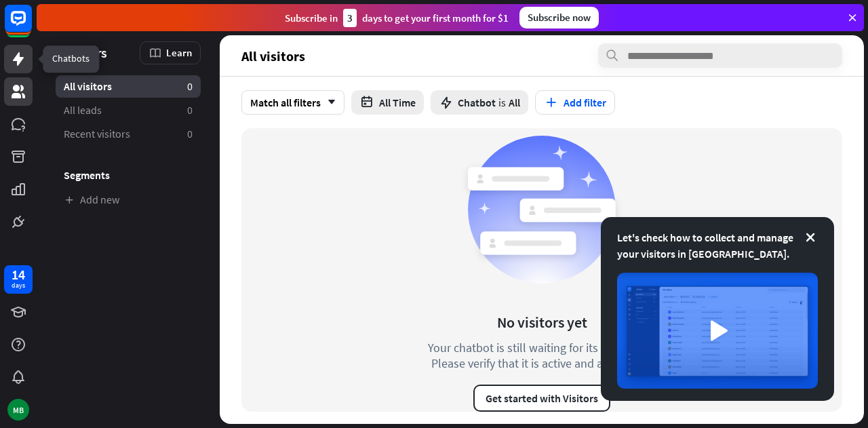  Describe the element at coordinates (18, 286) in the screenshot. I see `div: days` at that location.